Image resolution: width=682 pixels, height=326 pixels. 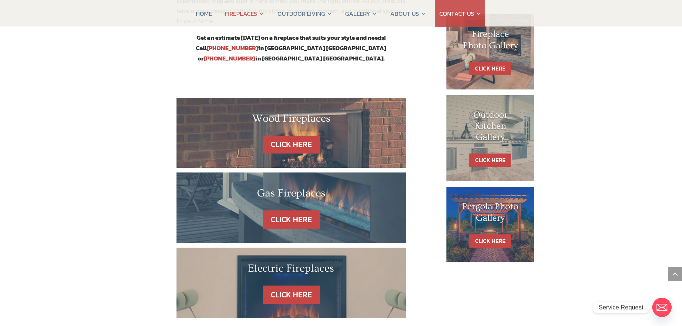 What do you see at coordinates (291, 195) in the screenshot?
I see `h2: Gas Fireplaces` at bounding box center [291, 195].